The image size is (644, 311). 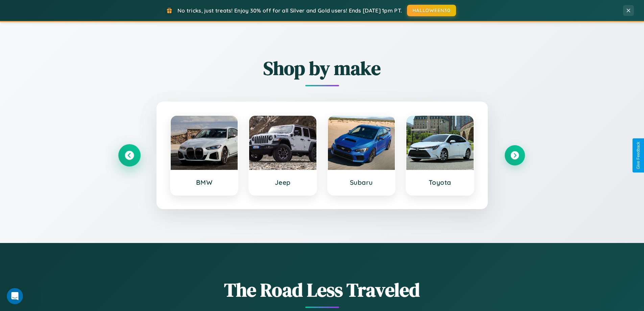 What do you see at coordinates (362, 183) in the screenshot?
I see `h3: Subaru` at bounding box center [362, 183].